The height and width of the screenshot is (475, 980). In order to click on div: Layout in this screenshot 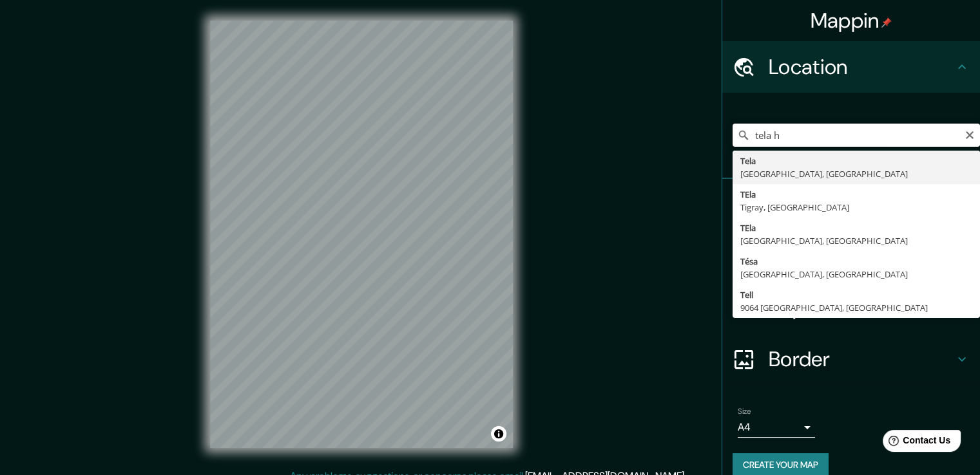, I will do `click(851, 308)`.